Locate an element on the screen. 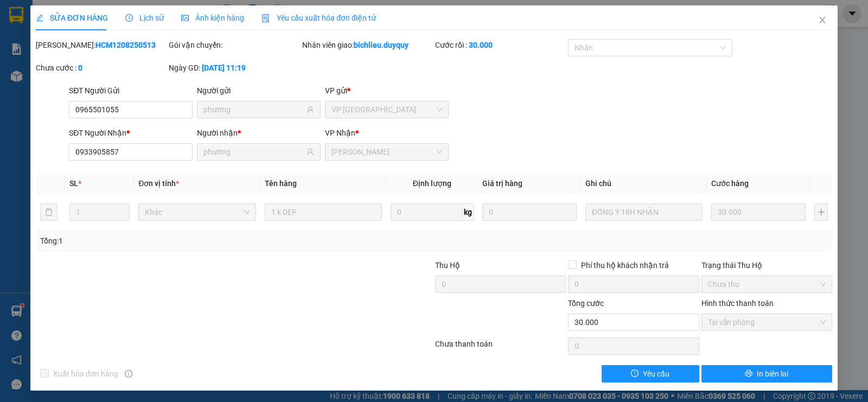 Image resolution: width=868 pixels, height=402 pixels. span: info-circle is located at coordinates (129, 374).